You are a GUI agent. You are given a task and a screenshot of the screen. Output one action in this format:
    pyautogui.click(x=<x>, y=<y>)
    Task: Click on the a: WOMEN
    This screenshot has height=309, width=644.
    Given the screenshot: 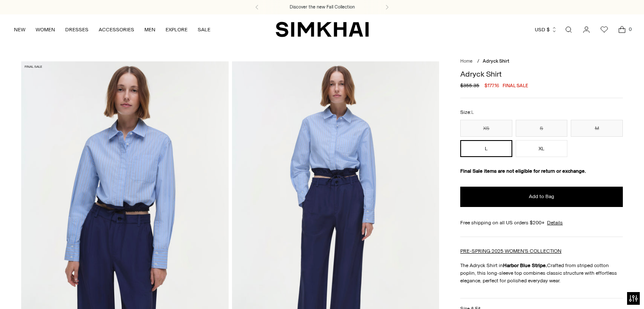 What is the action you would take?
    pyautogui.click(x=45, y=30)
    